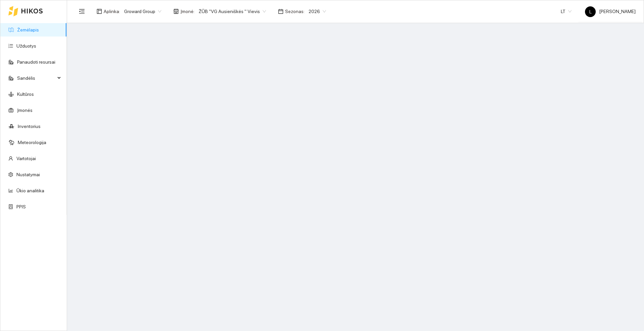 The image size is (644, 331). What do you see at coordinates (36, 78) in the screenshot?
I see `span: Sandėlis` at bounding box center [36, 78].